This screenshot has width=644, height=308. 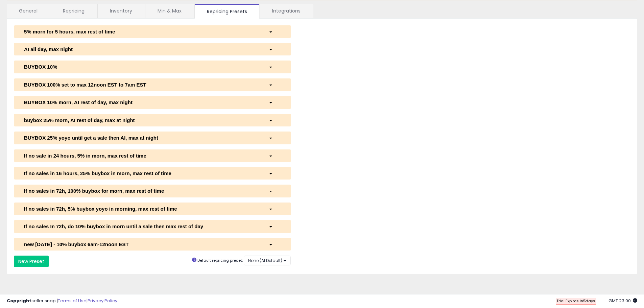 I want to click on small: Default repricing preset:, so click(x=220, y=260).